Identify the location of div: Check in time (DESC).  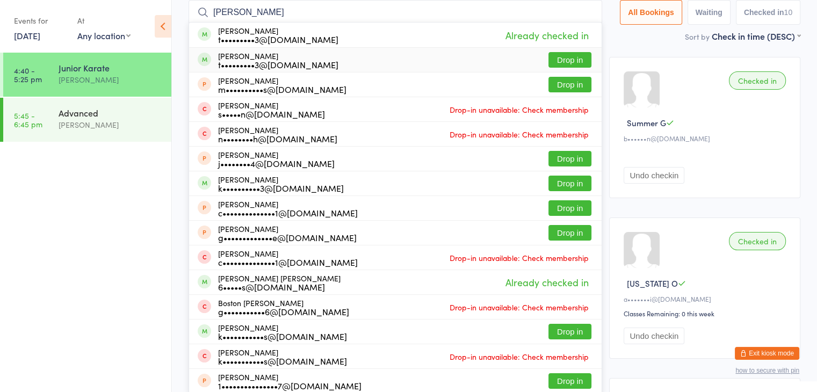
(756, 36).